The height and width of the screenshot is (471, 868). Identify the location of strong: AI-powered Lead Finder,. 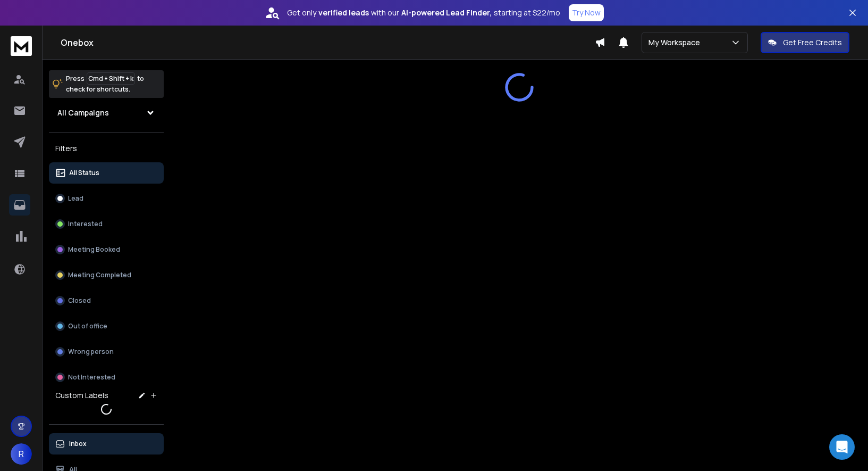
(447, 13).